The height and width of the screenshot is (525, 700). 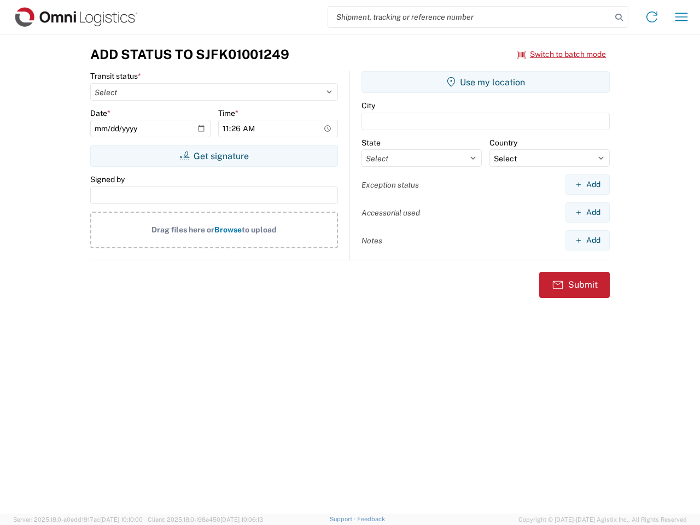 What do you see at coordinates (391, 213) in the screenshot?
I see `label: Accessorial used` at bounding box center [391, 213].